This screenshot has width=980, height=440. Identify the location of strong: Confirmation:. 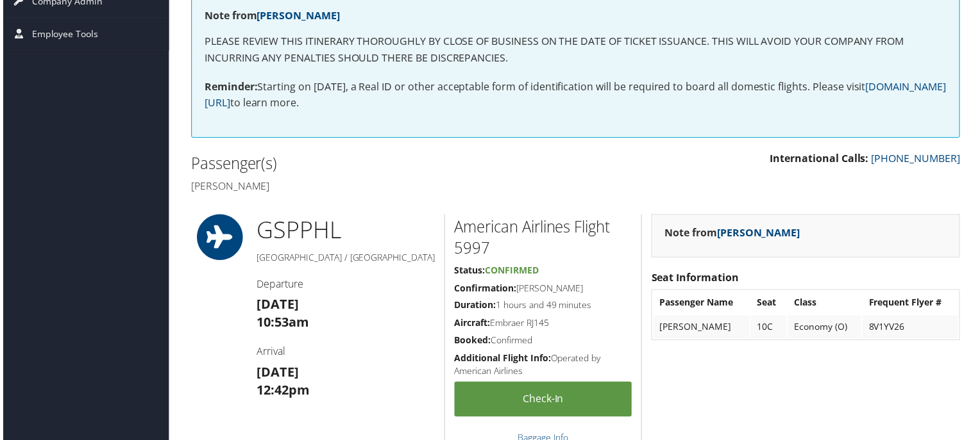
(485, 289).